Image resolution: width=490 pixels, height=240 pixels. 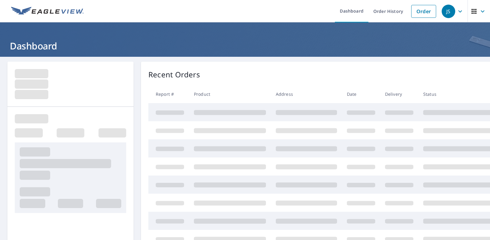 I want to click on th: Report #, so click(x=169, y=94).